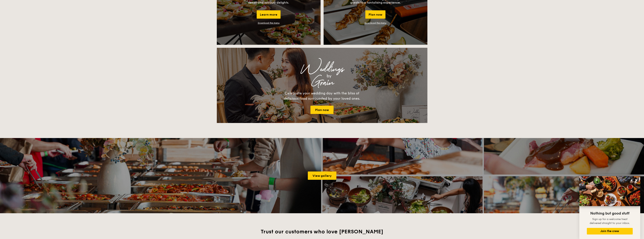 Image resolution: width=644 pixels, height=239 pixels. What do you see at coordinates (322, 69) in the screenshot?
I see `div: Weddings` at bounding box center [322, 69].